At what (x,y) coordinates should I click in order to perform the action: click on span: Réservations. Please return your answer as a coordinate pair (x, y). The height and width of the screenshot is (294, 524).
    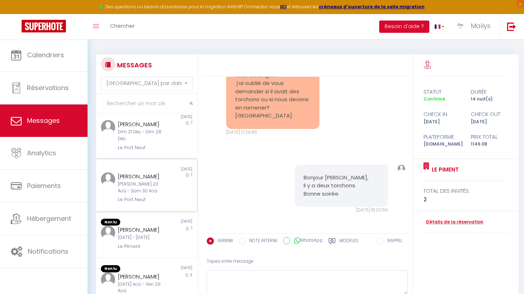
    Looking at the image, I should click on (48, 87).